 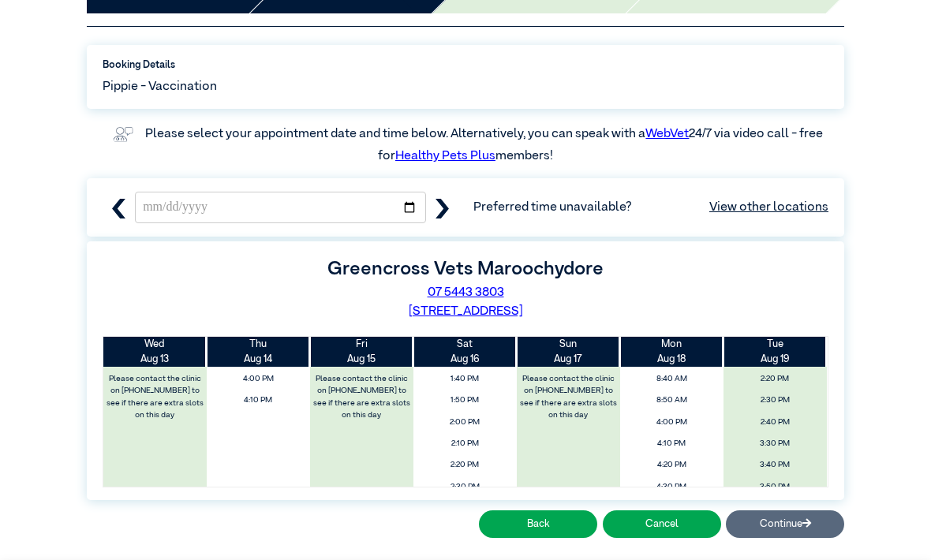 What do you see at coordinates (651, 208) in the screenshot?
I see `span: Preferred time unavailable?` at bounding box center [651, 208].